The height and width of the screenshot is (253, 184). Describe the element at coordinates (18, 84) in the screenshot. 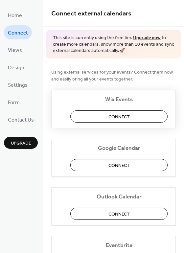

I see `a: Settings` at that location.